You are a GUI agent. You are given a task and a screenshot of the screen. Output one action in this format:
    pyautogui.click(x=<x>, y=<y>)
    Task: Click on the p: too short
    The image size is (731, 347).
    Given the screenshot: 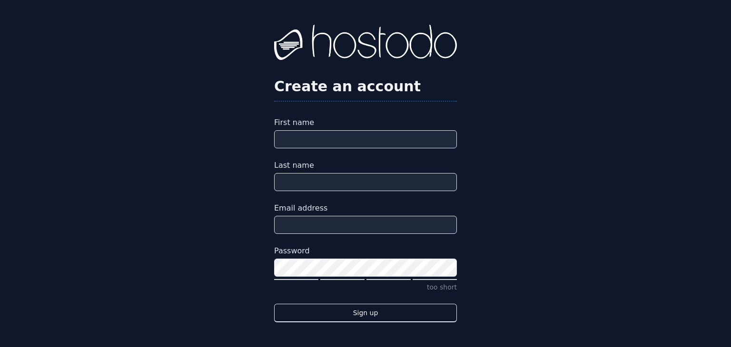 What is the action you would take?
    pyautogui.click(x=366, y=287)
    